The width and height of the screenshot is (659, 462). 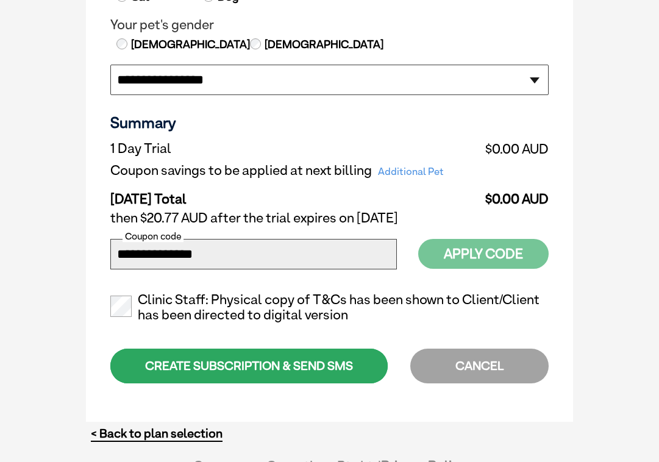 What do you see at coordinates (153, 237) in the screenshot?
I see `label: Coupon code` at bounding box center [153, 237].